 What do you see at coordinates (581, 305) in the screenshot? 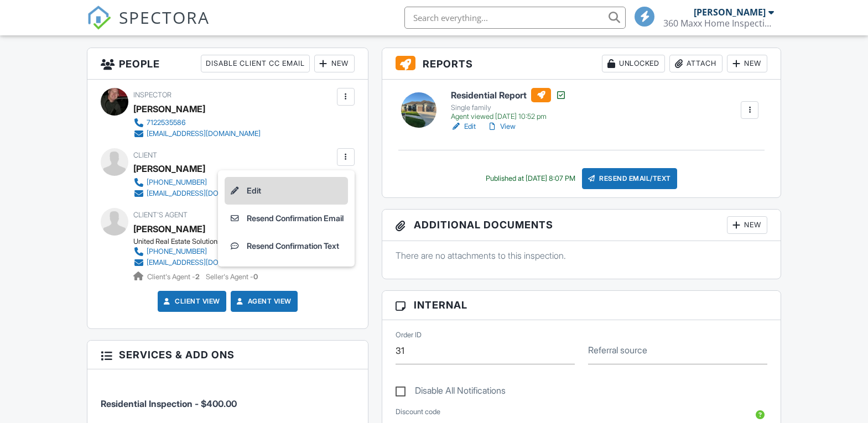
I see `h3: Internal` at bounding box center [581, 305].